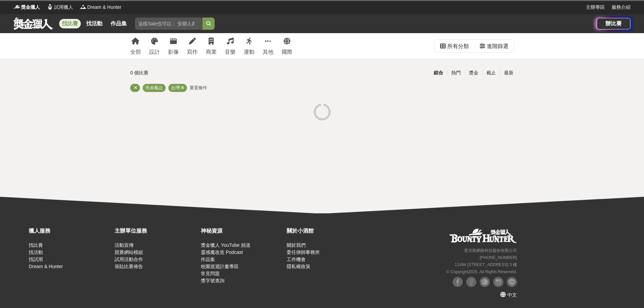  Describe the element at coordinates (63, 7) in the screenshot. I see `span: 試用獵人` at that location.